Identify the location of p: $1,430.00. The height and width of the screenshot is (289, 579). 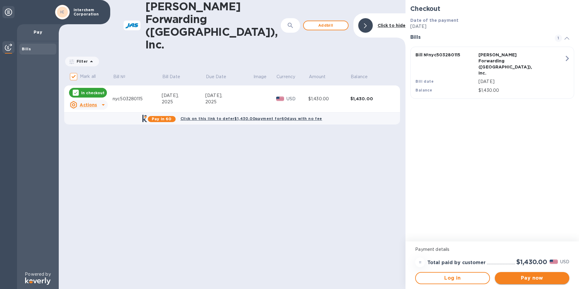
(521, 90).